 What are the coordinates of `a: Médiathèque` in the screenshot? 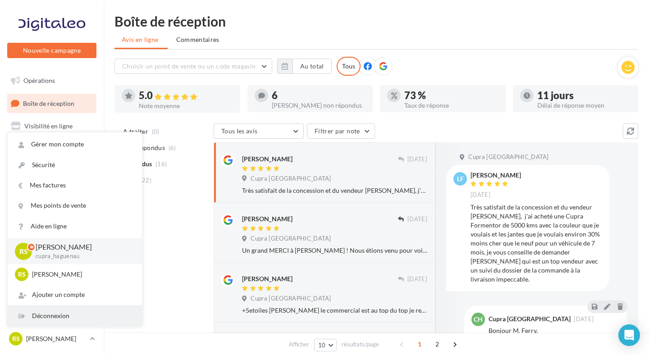 It's located at (52, 193).